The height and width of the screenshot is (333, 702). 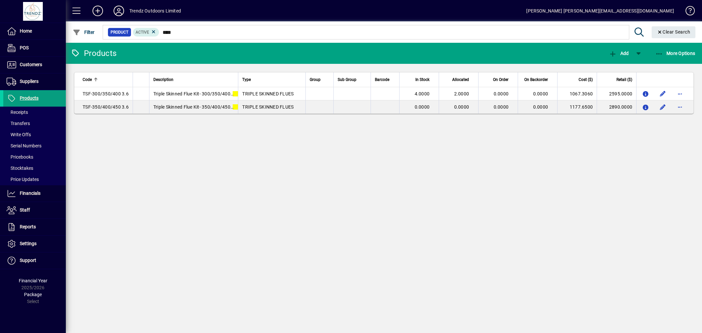 I want to click on span: Serial Numbers, so click(x=24, y=146).